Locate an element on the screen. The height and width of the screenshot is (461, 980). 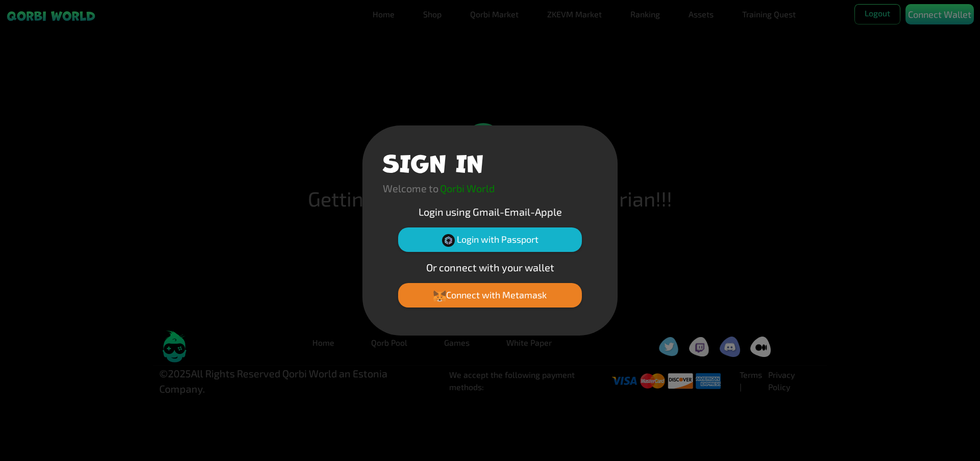
p: Welcome to is located at coordinates (410, 188).